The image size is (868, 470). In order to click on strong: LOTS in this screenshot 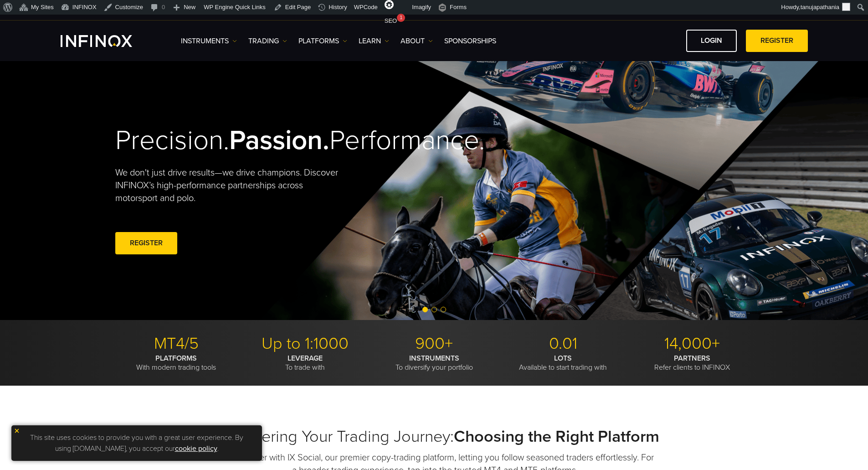, I will do `click(563, 358)`.